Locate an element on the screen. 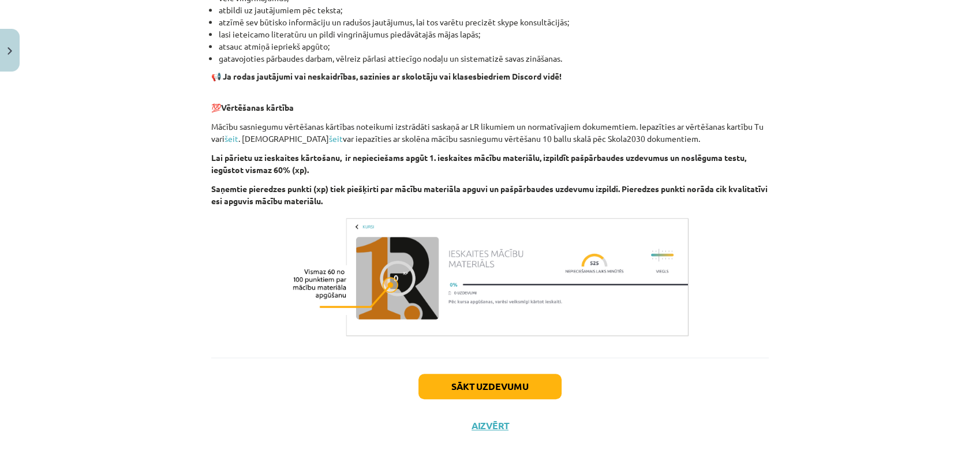 The image size is (980, 473). li: lasi ieteicamo literatūru un pildi vingrinājumus piedāvātajās mājas lapās; is located at coordinates (493, 34).